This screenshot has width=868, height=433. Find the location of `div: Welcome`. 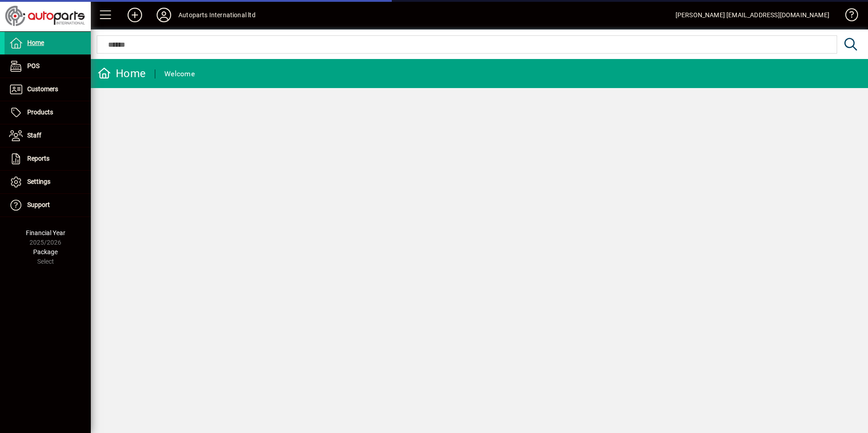

div: Welcome is located at coordinates (179, 74).